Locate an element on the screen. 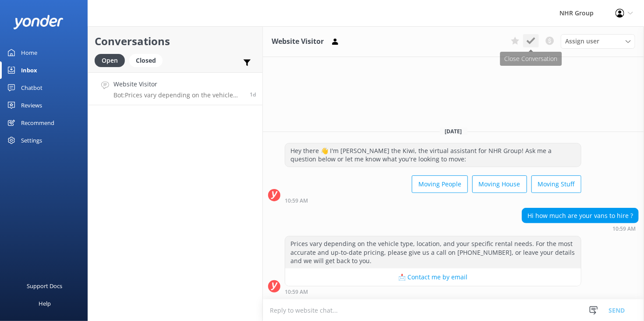  div: Inbox is located at coordinates (28, 70).